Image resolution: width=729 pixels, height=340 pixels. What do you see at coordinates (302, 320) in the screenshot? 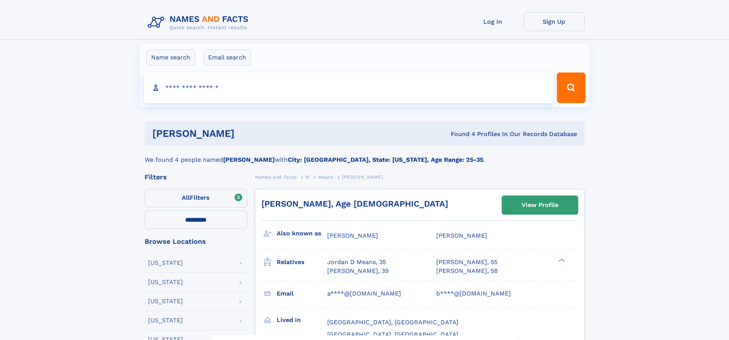
I see `h3: Lived in` at bounding box center [302, 320].